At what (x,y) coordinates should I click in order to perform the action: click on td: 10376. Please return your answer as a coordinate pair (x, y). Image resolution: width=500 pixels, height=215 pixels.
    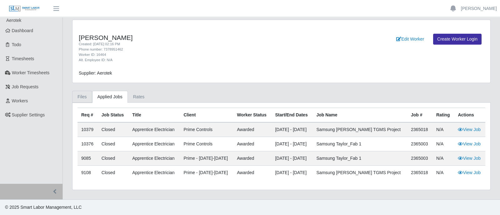
    Looking at the image, I should click on (87, 144).